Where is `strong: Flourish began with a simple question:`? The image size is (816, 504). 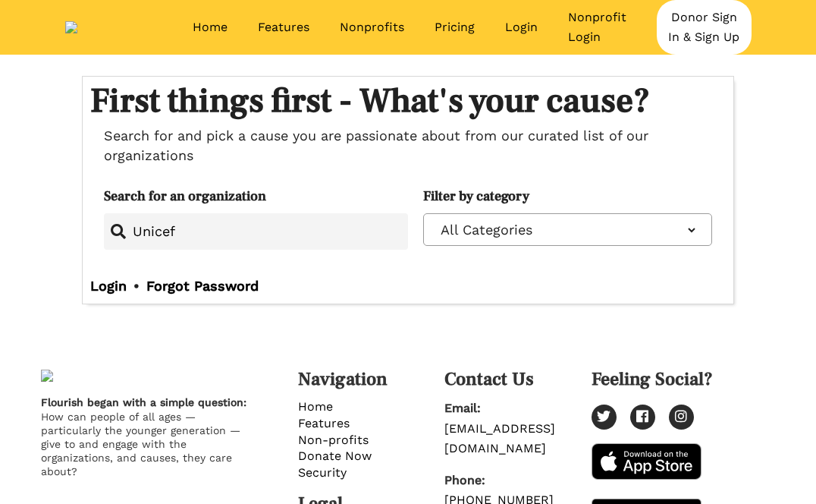 strong: Flourish began with a simple question: is located at coordinates (143, 402).